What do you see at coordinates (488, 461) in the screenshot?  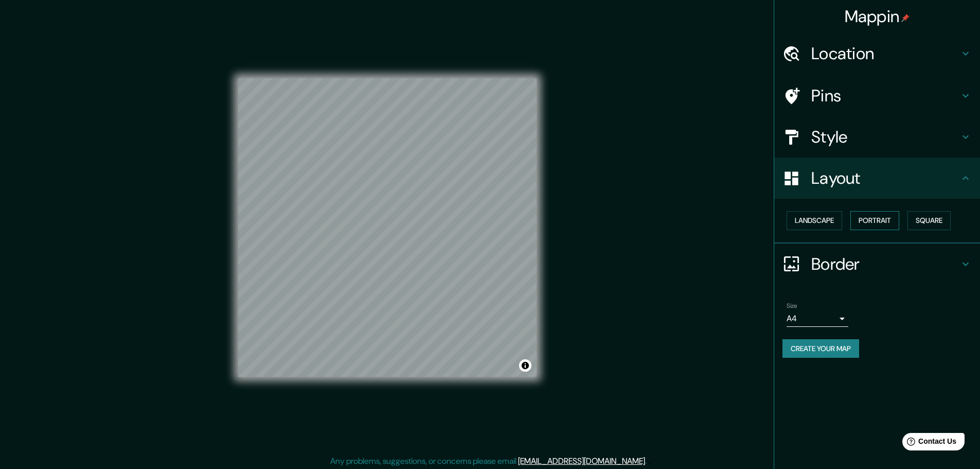 I see `p: Any problems, suggestions, or concerns please email .` at bounding box center [488, 461].